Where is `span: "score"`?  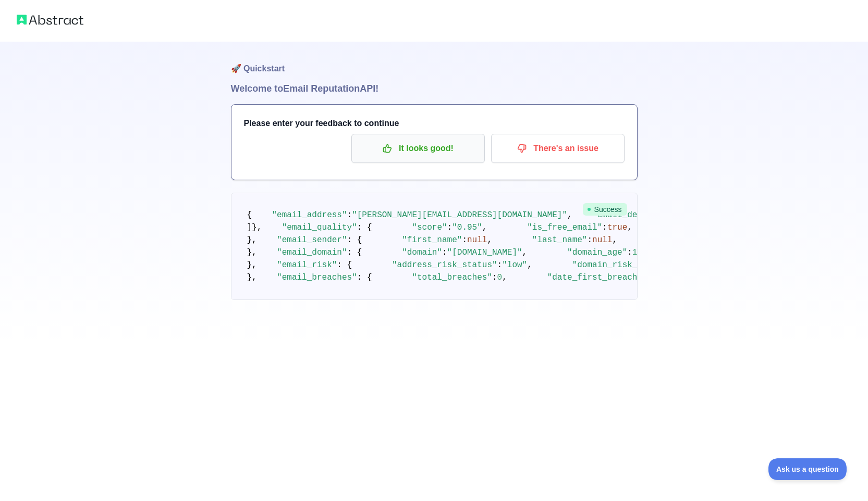
span: "score" is located at coordinates (429, 227).